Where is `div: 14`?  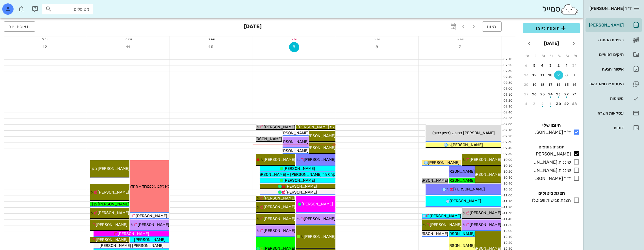 div: 14 is located at coordinates (574, 85).